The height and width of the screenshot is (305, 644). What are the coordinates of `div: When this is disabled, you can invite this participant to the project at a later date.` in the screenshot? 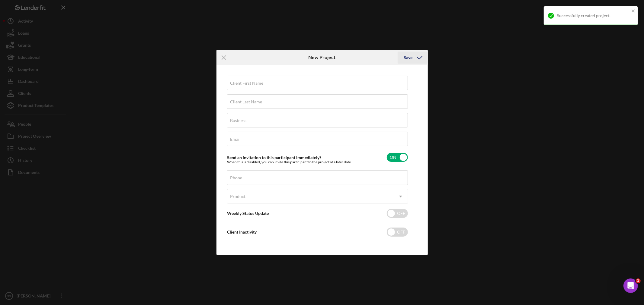 It's located at (290, 162).